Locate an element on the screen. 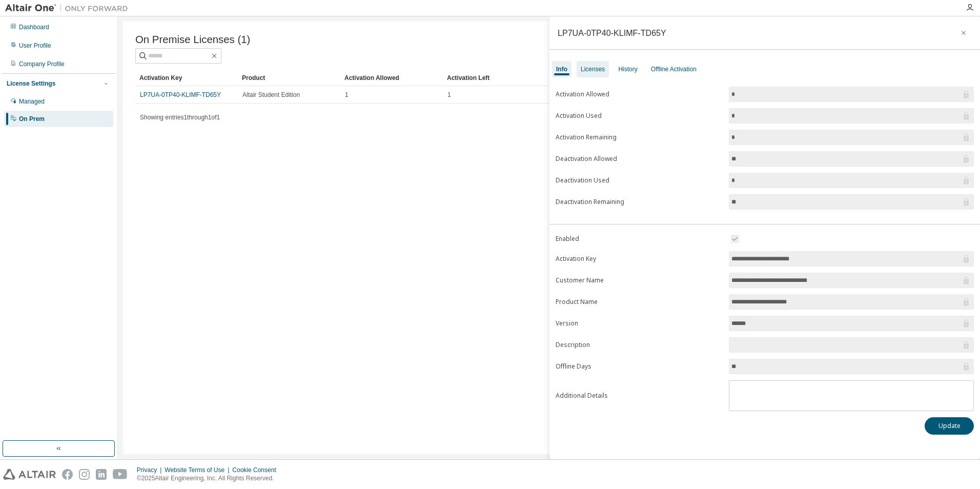 The width and height of the screenshot is (980, 489). div: Product is located at coordinates (289, 78).